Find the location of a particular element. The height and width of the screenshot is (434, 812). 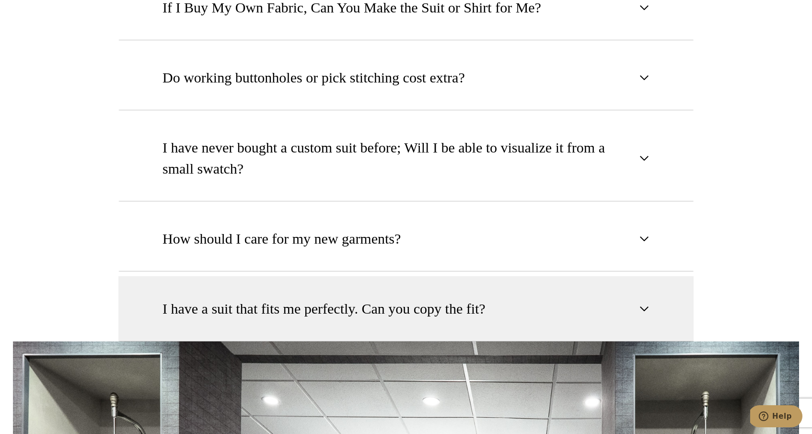

span: Do working buttonholes or pick stitching cost extra? is located at coordinates (313, 78).